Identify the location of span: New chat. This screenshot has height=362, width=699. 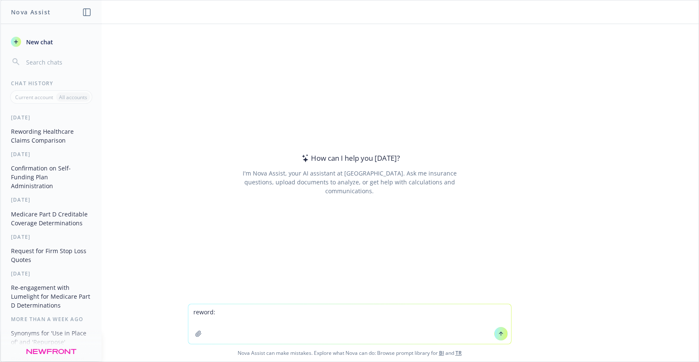
(39, 42).